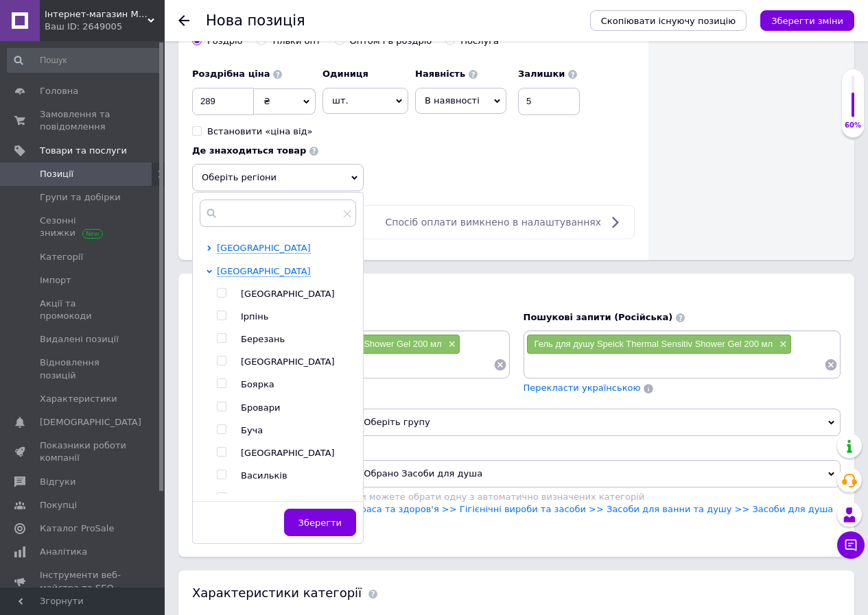  I want to click on span: Характеристики, so click(78, 399).